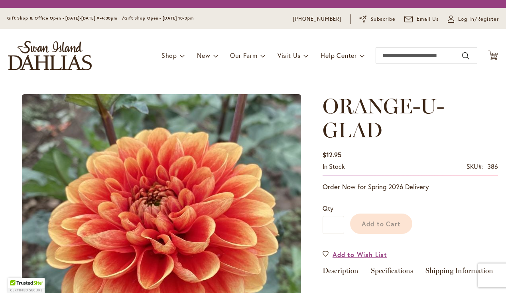 The width and height of the screenshot is (506, 293). I want to click on a: store logo, so click(50, 55).